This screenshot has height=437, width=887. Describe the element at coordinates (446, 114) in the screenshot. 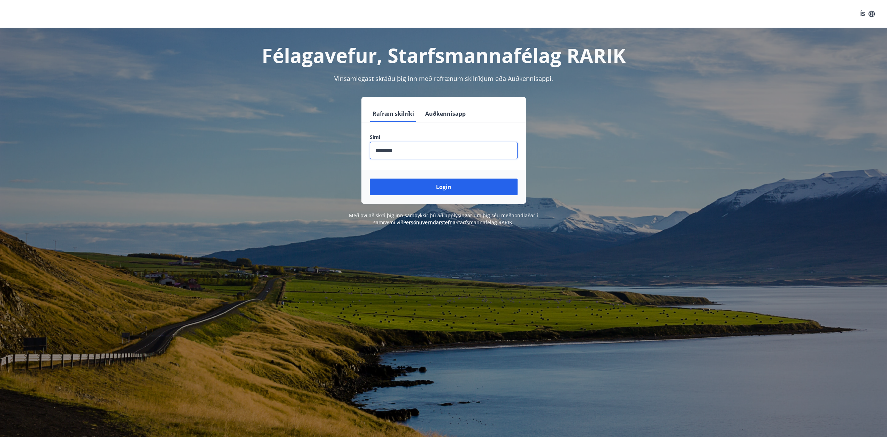

I see `button: Auðkennisapp` at that location.